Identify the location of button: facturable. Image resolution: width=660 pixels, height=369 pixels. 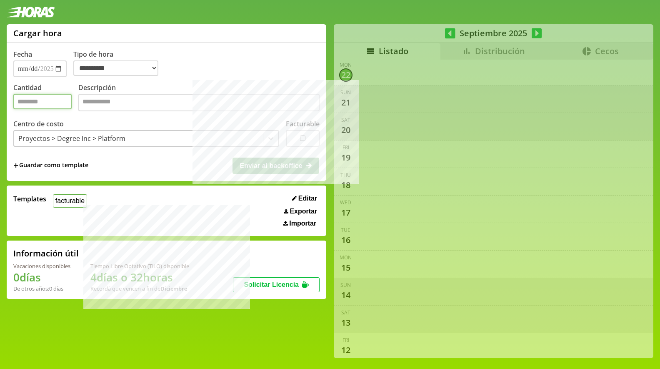
(70, 200).